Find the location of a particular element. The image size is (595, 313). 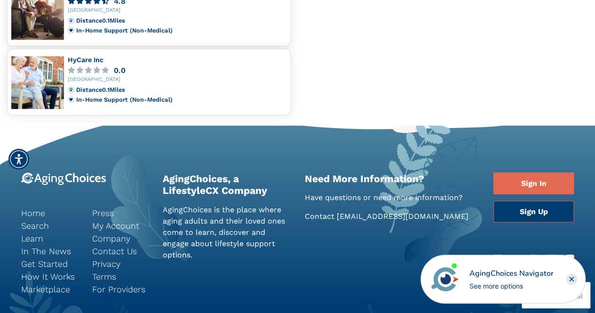

a: Sign Up is located at coordinates (533, 212).